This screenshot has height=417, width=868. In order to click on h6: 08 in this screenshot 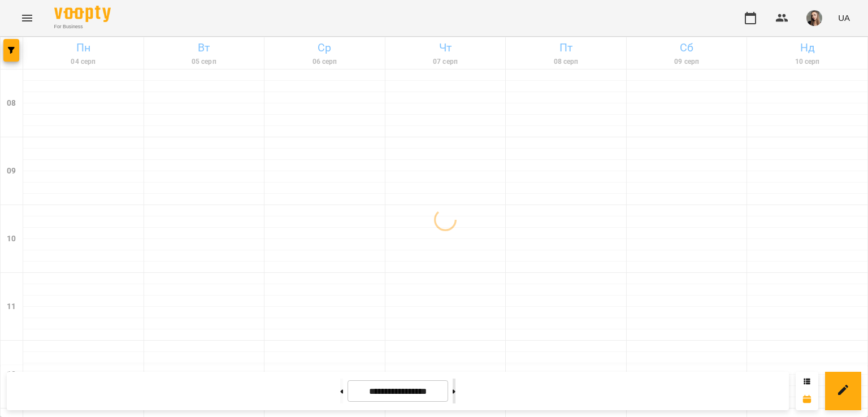, I will do `click(11, 103)`.